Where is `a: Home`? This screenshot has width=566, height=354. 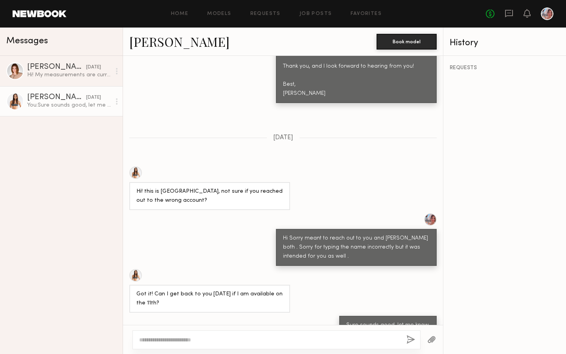 a: Home is located at coordinates (180, 14).